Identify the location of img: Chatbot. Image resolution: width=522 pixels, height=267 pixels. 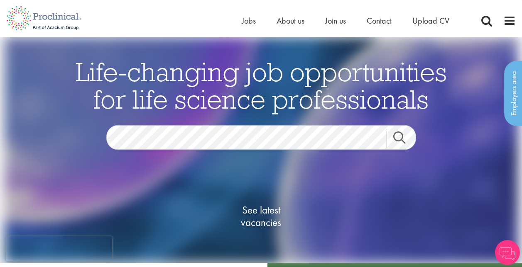
(507, 253).